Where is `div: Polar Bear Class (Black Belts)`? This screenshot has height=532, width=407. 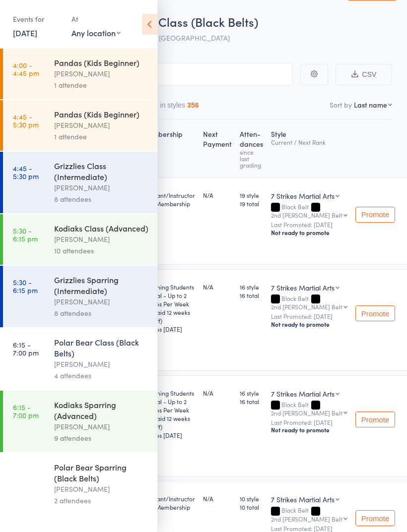 div: Polar Bear Class (Black Belts) is located at coordinates (101, 347).